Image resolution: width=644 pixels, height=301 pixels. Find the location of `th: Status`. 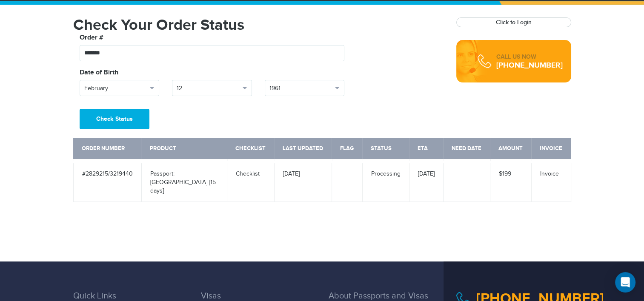

th: Status is located at coordinates (386, 149).